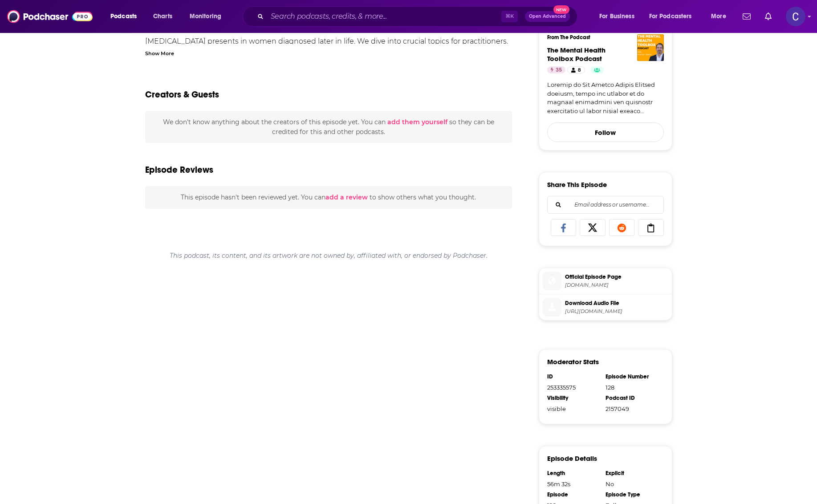  I want to click on a: Share on Reddit, so click(622, 227).